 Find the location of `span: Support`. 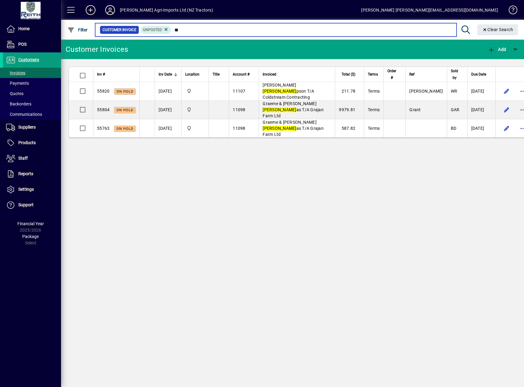

span: Support is located at coordinates (26, 205).